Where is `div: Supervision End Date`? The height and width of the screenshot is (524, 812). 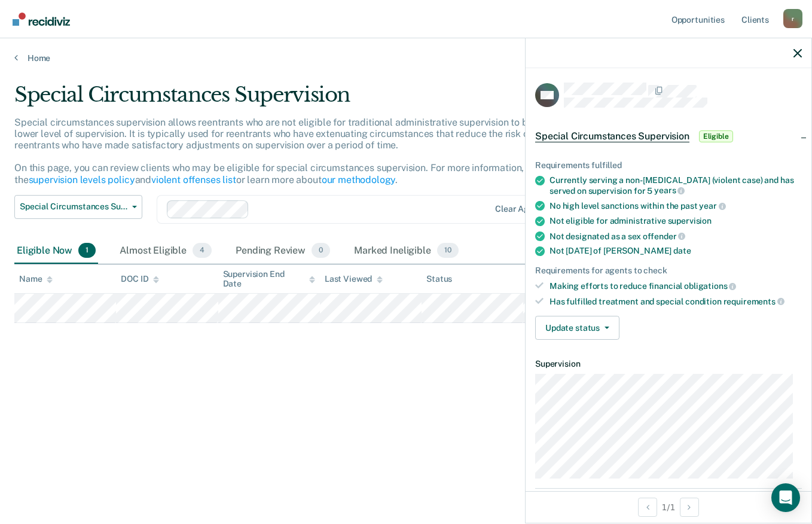
div: Supervision End Date is located at coordinates (269, 280).